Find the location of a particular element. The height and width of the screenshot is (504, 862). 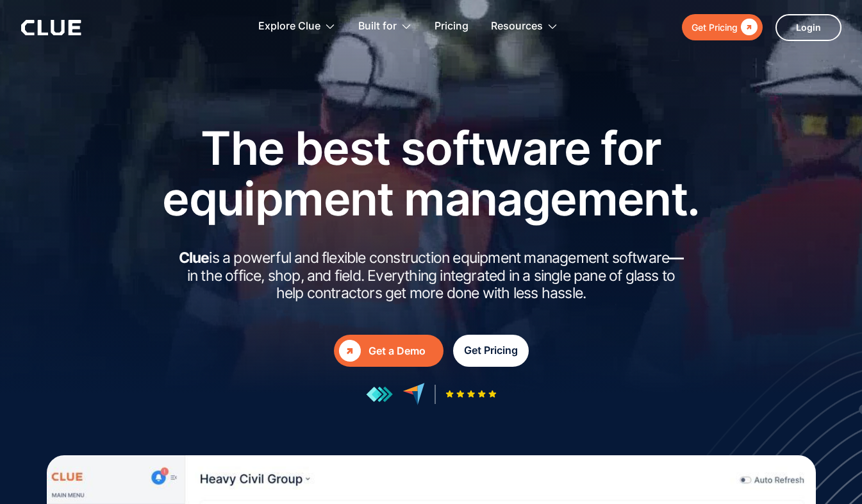

img: reviews at capterra is located at coordinates (414, 393).